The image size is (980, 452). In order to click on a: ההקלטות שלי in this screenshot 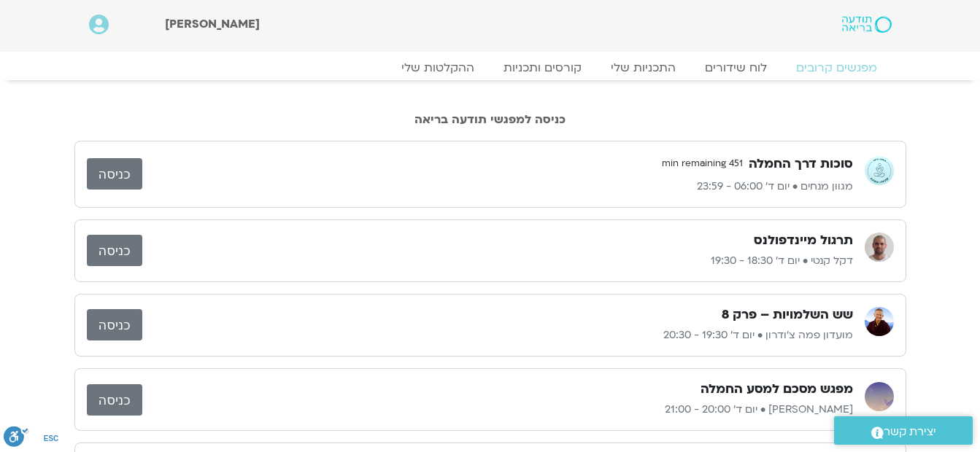, I will do `click(438, 68)`.